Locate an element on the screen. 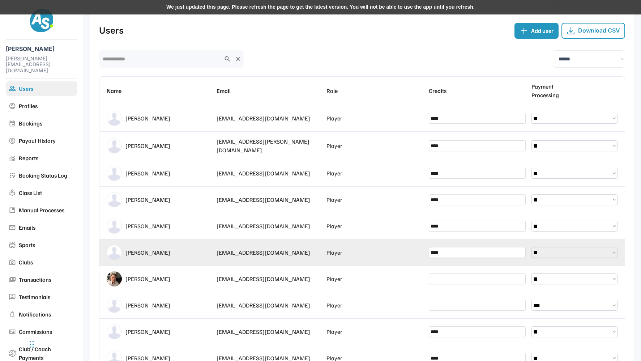  div: Name is located at coordinates (159, 91).